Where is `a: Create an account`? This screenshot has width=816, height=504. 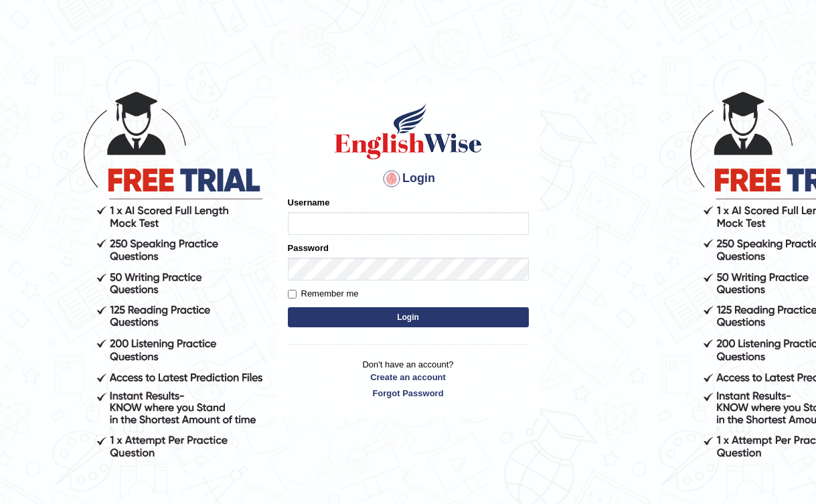
a: Create an account is located at coordinates (408, 376).